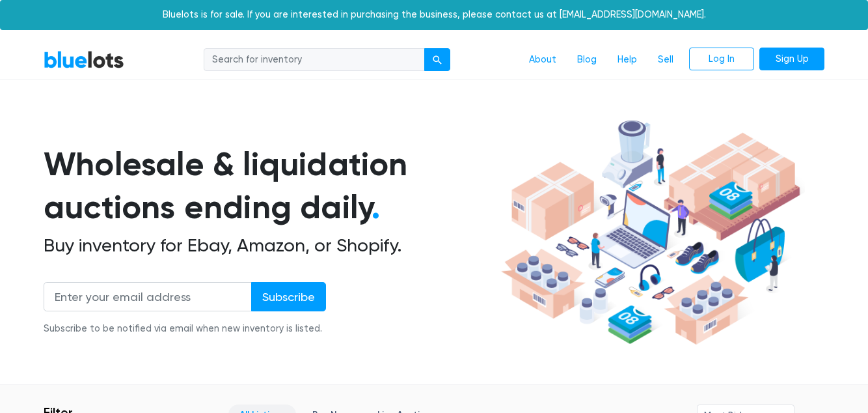  Describe the element at coordinates (84, 59) in the screenshot. I see `a: BlueLots` at that location.